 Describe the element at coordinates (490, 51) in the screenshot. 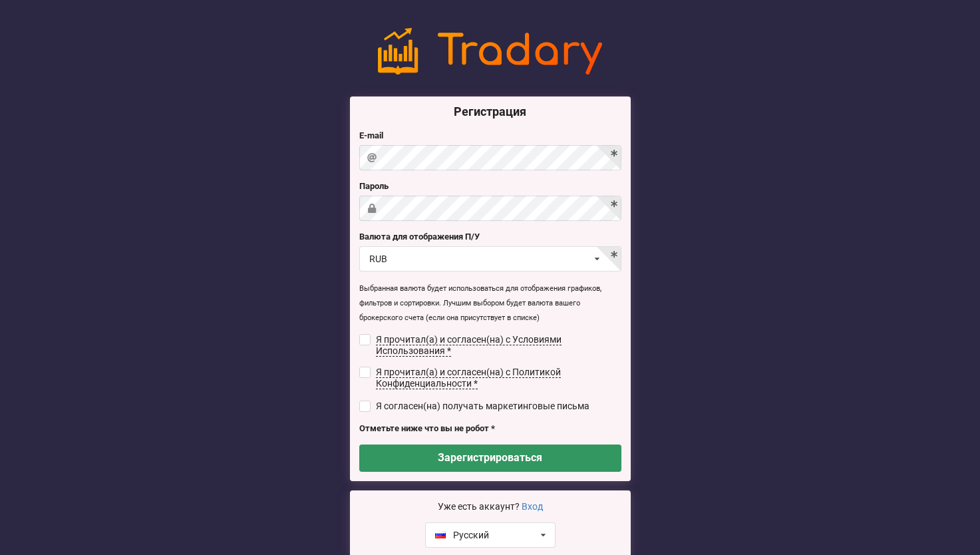

I see `img: logo-noslogan-1ad60627477bfbe4b251f00f67da6d4e.png` at that location.